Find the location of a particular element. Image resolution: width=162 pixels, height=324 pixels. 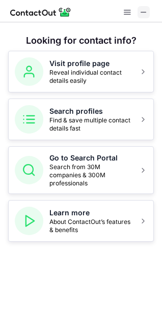

img: Search profiles is located at coordinates (29, 119).